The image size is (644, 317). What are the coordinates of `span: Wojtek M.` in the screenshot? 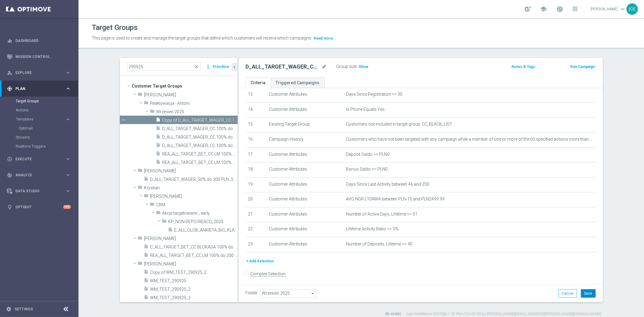 It's located at (191, 264).